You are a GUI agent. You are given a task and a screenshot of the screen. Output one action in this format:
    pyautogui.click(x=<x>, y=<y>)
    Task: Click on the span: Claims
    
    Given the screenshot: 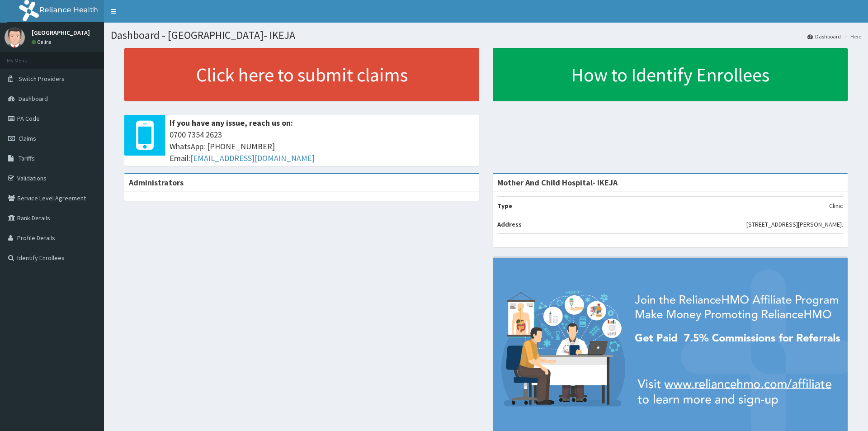 What is the action you would take?
    pyautogui.click(x=27, y=139)
    